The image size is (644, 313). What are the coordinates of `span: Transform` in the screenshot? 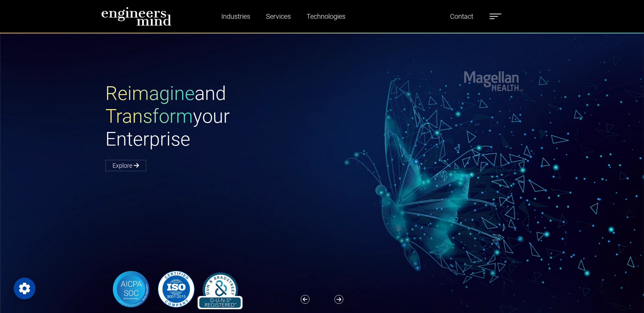 It's located at (149, 116).